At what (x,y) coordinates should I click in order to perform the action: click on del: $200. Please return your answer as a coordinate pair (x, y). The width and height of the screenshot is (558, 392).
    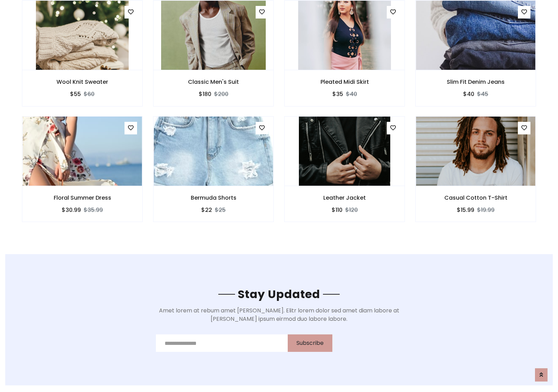
    Looking at the image, I should click on (221, 93).